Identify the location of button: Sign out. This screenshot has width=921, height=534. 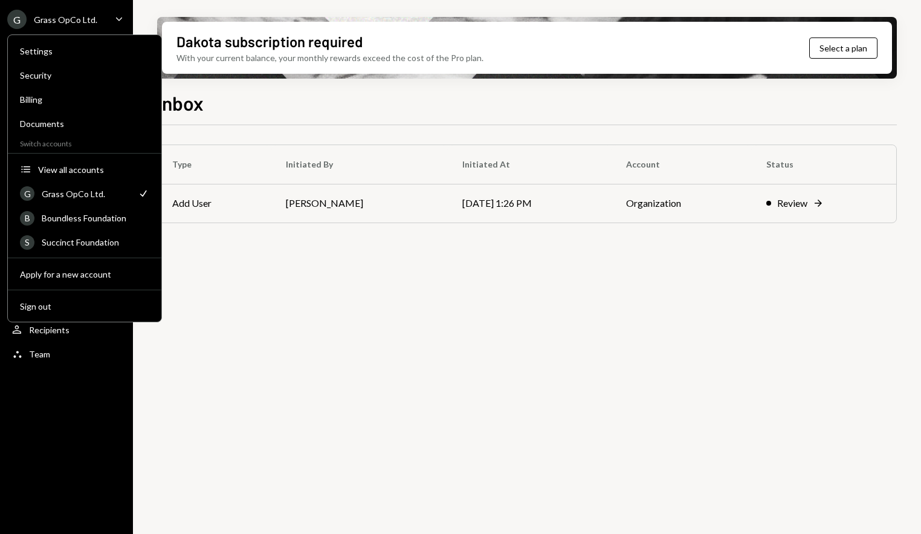
(85, 306).